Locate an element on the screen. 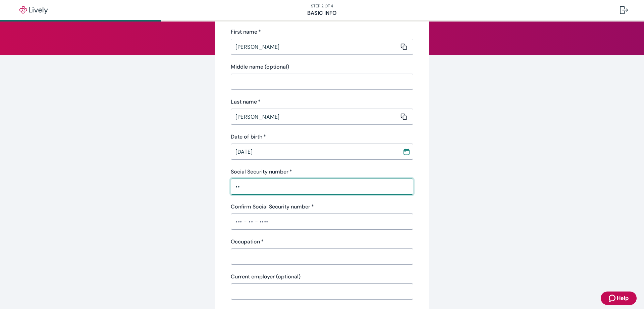 Image resolution: width=644 pixels, height=309 pixels. img: Lively is located at coordinates (33, 10).